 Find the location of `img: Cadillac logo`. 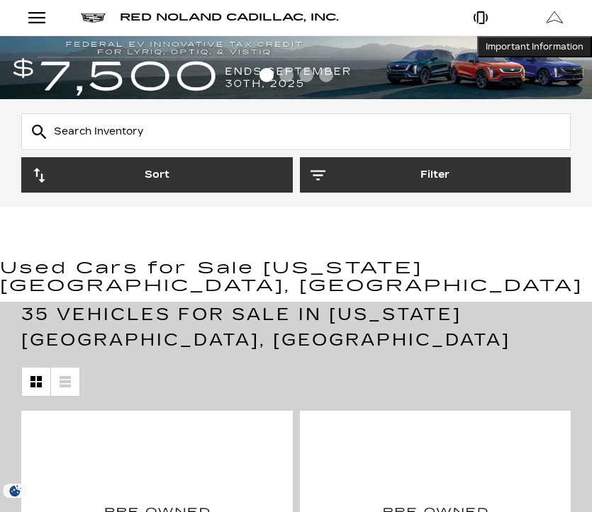

img: Cadillac logo is located at coordinates (93, 18).